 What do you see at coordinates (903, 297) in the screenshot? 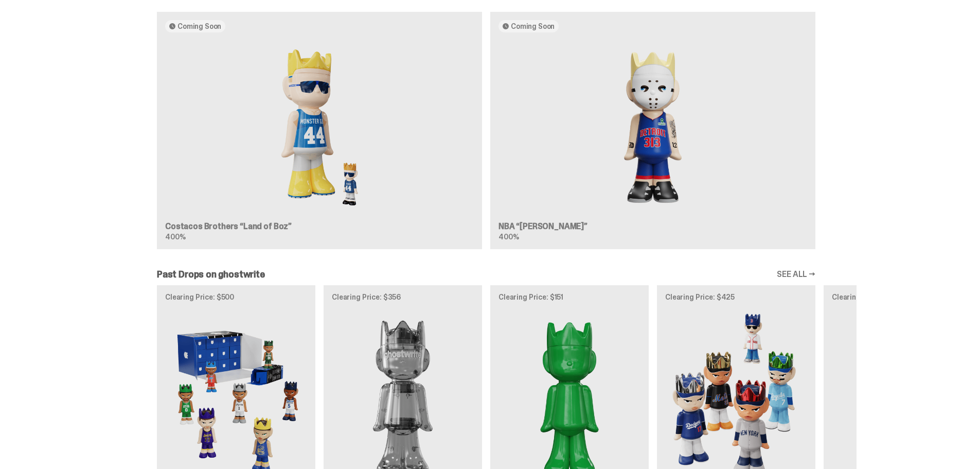
I see `p: Clearing Price: $150` at bounding box center [903, 297].